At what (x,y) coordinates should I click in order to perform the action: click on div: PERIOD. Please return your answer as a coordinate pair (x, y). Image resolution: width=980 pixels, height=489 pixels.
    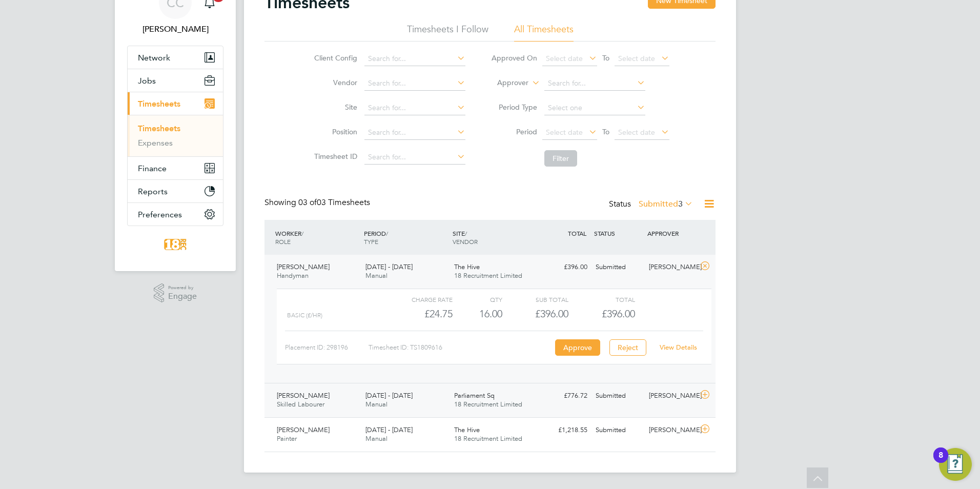
    Looking at the image, I should click on (405, 237).